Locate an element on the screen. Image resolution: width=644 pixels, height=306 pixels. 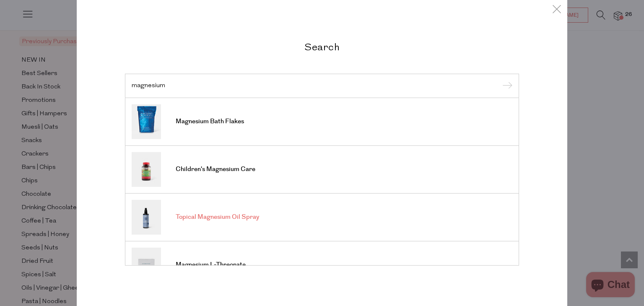
input: Search is located at coordinates (322, 86).